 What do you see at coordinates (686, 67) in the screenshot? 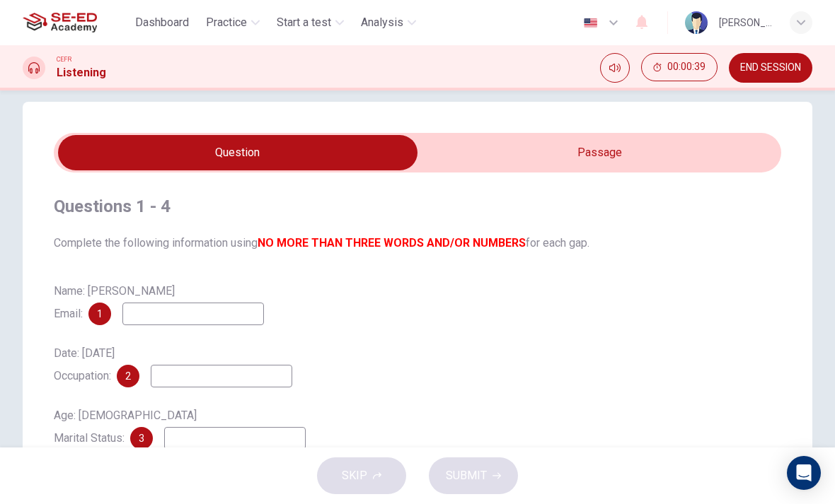
I see `span: 00:00:39` at bounding box center [686, 67].